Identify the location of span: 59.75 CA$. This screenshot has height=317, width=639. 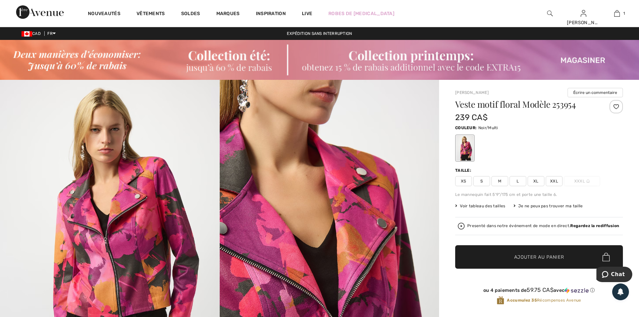
(540, 290).